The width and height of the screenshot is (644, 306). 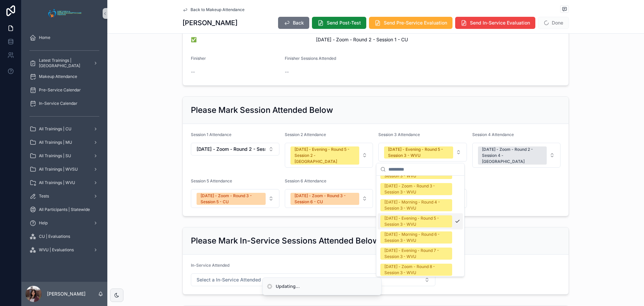 What do you see at coordinates (311, 58) in the screenshot?
I see `span: Finisher Sessions Attended` at bounding box center [311, 58].